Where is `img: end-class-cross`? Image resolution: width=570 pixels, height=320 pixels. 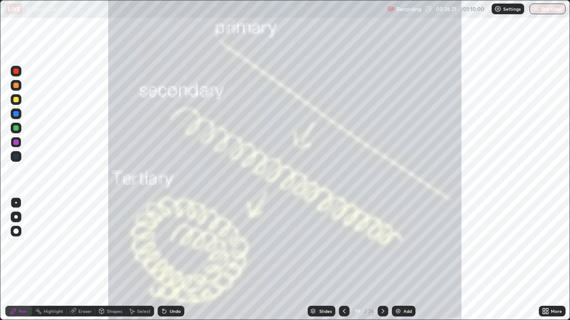 img: end-class-cross is located at coordinates (536, 9).